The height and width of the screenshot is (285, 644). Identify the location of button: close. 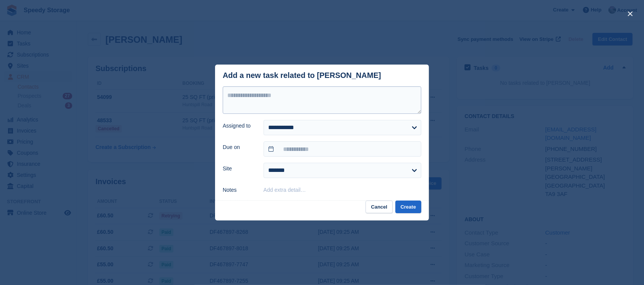
(631, 13).